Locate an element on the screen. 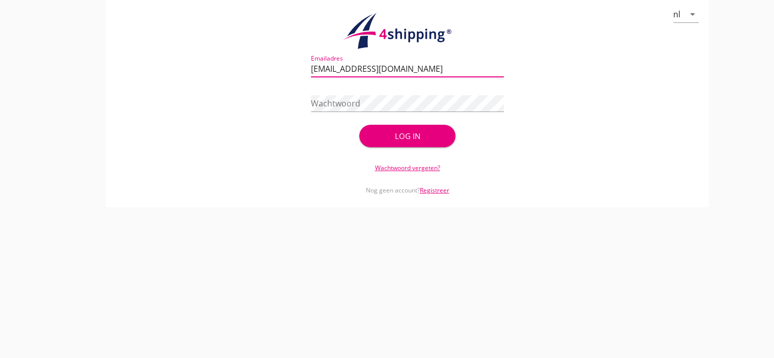 The image size is (774, 358). img: logo.1f945f1d.svg is located at coordinates (407, 31).